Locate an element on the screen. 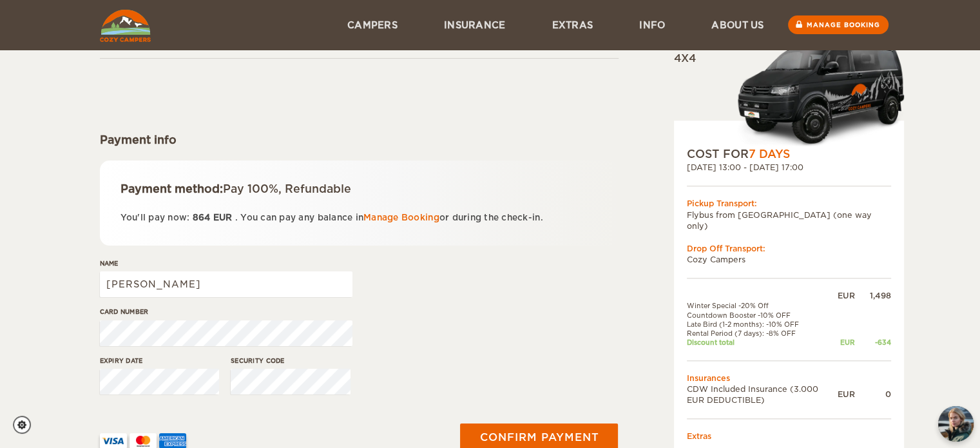  div: Pickup Transport: is located at coordinates (789, 204).